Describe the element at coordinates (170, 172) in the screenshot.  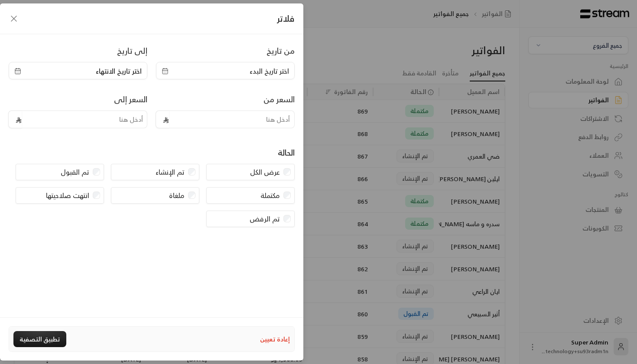
I see `label: تم الإنشاء` at that location.